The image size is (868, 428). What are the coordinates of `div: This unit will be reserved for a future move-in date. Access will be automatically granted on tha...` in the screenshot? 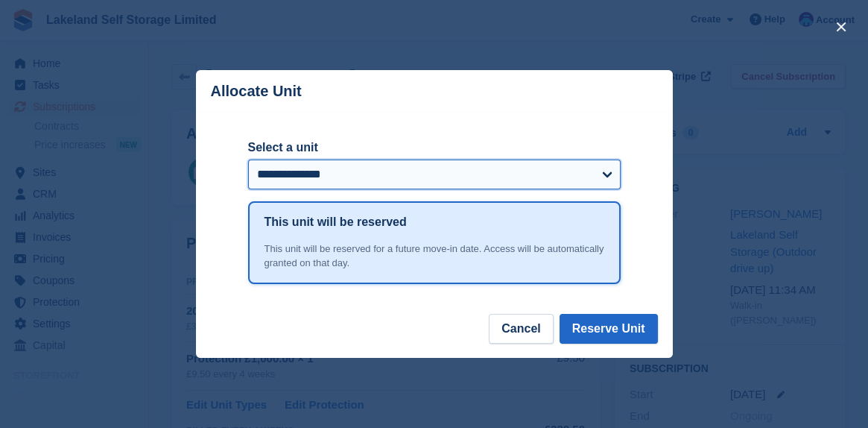 It's located at (434, 255).